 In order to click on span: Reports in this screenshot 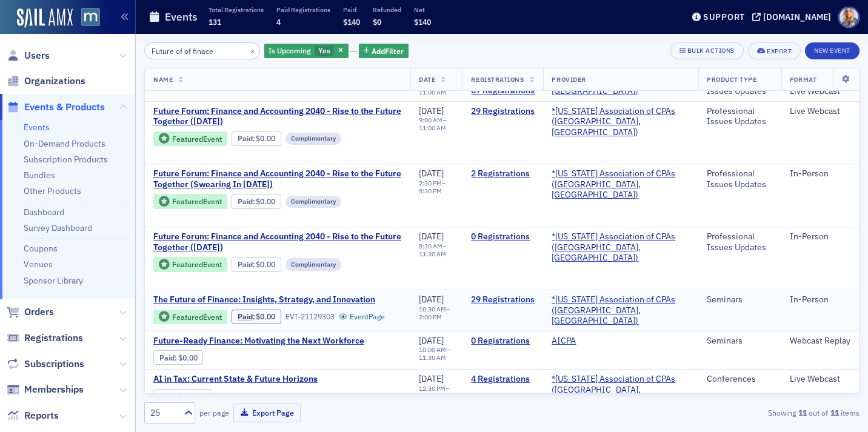, I will do `click(42, 416)`.